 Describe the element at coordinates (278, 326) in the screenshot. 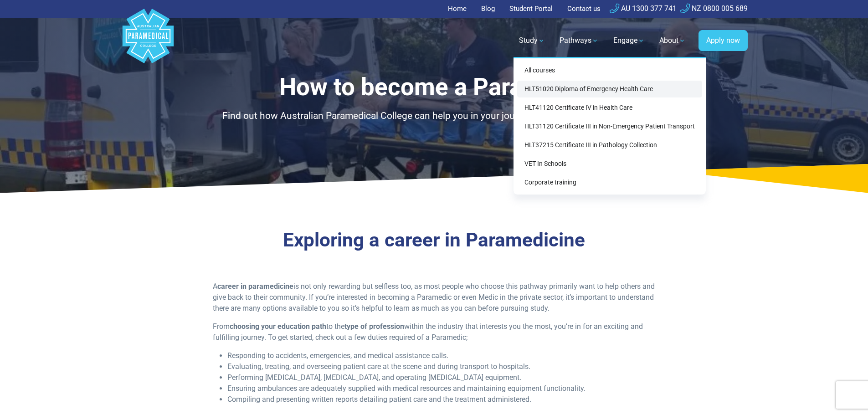

I see `strong: choosing your education path` at that location.